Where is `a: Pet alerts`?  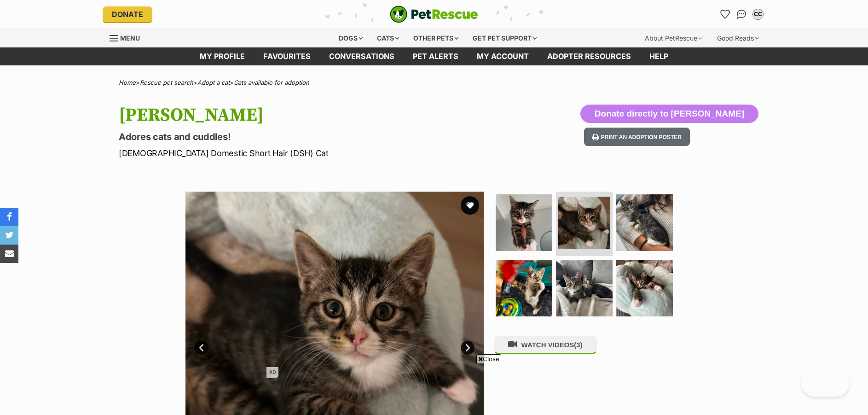
a: Pet alerts is located at coordinates (436, 56).